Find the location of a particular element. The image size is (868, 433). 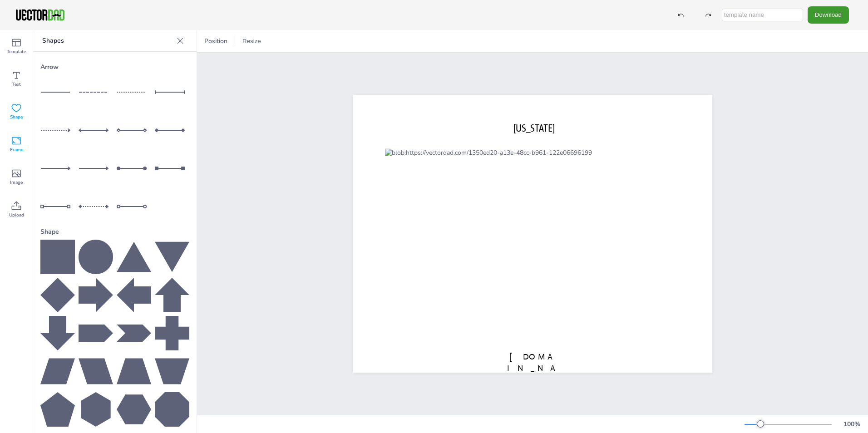

span: Shape is located at coordinates (16, 117).